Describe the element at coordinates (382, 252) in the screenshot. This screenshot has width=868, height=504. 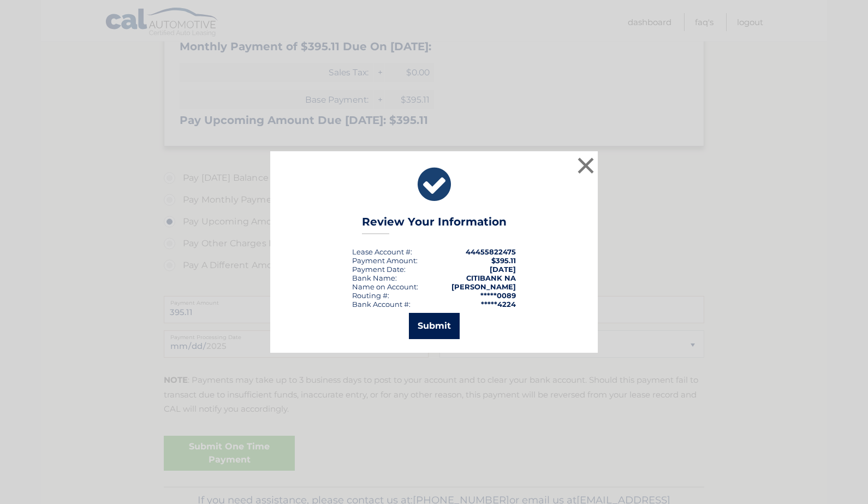
I see `div: Lease Account #:` at that location.